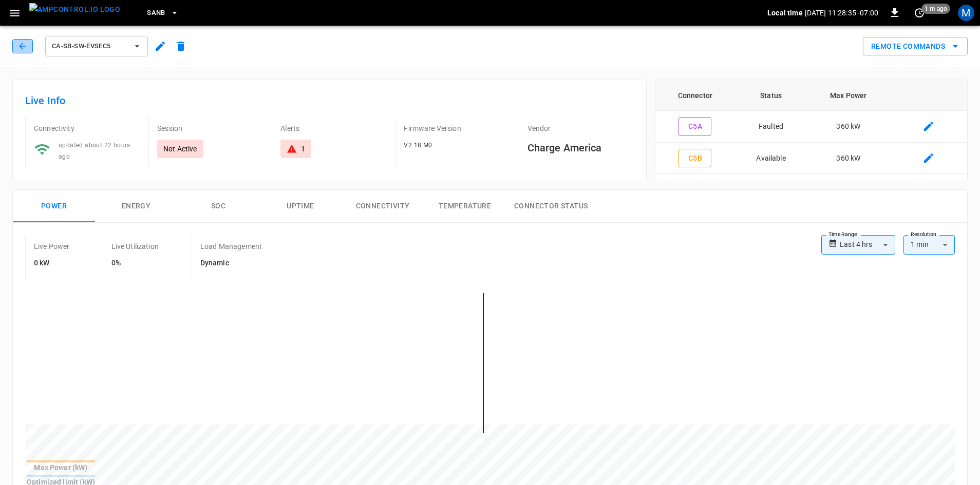  Describe the element at coordinates (929, 245) in the screenshot. I see `div: 1 min` at that location.